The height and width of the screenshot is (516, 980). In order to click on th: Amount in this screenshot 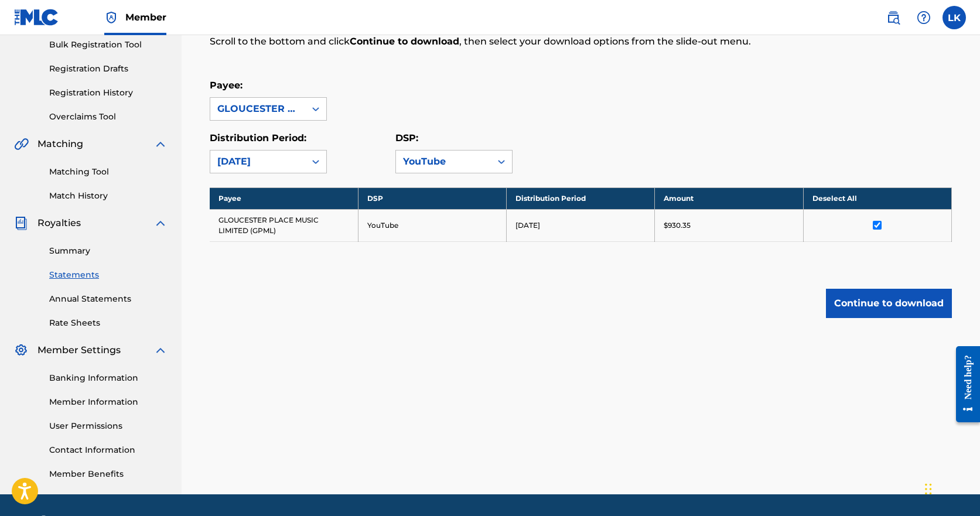, I will do `click(729, 198)`.